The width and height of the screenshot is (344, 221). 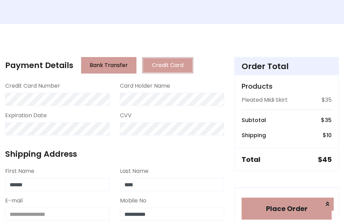 I want to click on button: Credit Card, so click(x=168, y=65).